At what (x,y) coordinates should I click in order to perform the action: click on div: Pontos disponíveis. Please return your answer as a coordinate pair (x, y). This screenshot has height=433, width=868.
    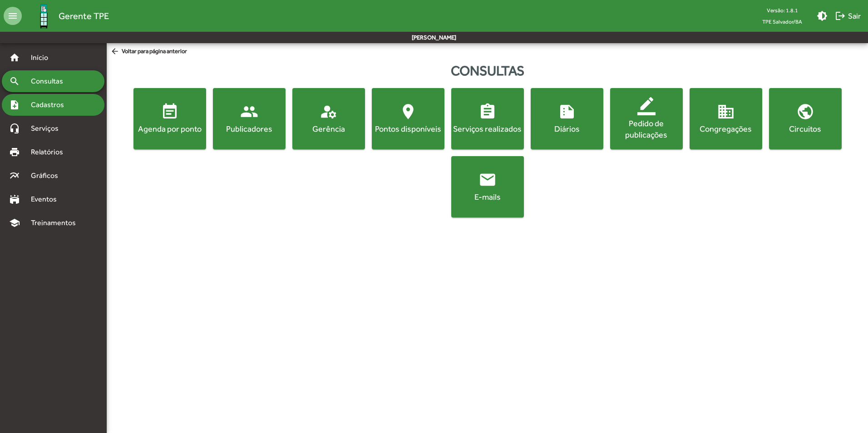
    Looking at the image, I should click on (408, 129).